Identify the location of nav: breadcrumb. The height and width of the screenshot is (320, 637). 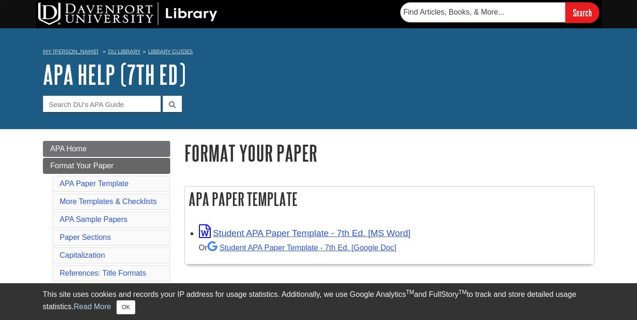
(319, 53).